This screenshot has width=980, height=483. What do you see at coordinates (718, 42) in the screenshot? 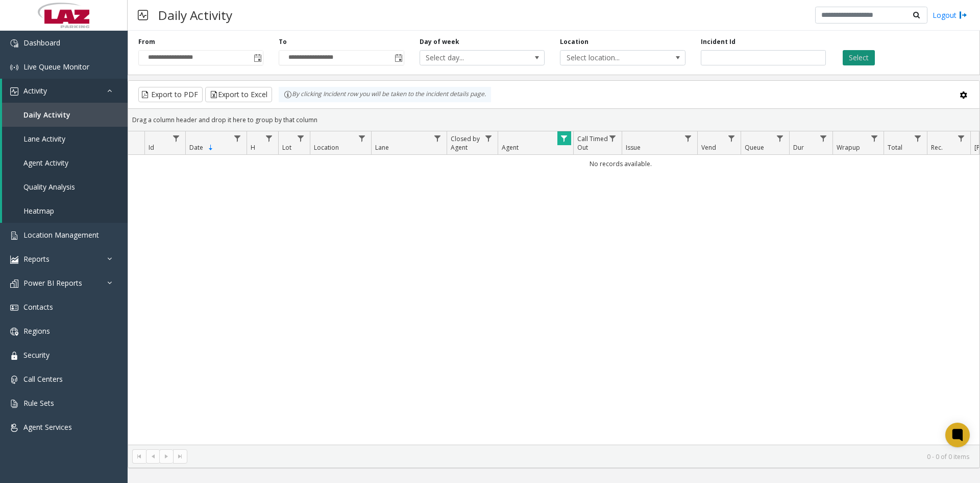
I see `label: Incident Id` at bounding box center [718, 42].